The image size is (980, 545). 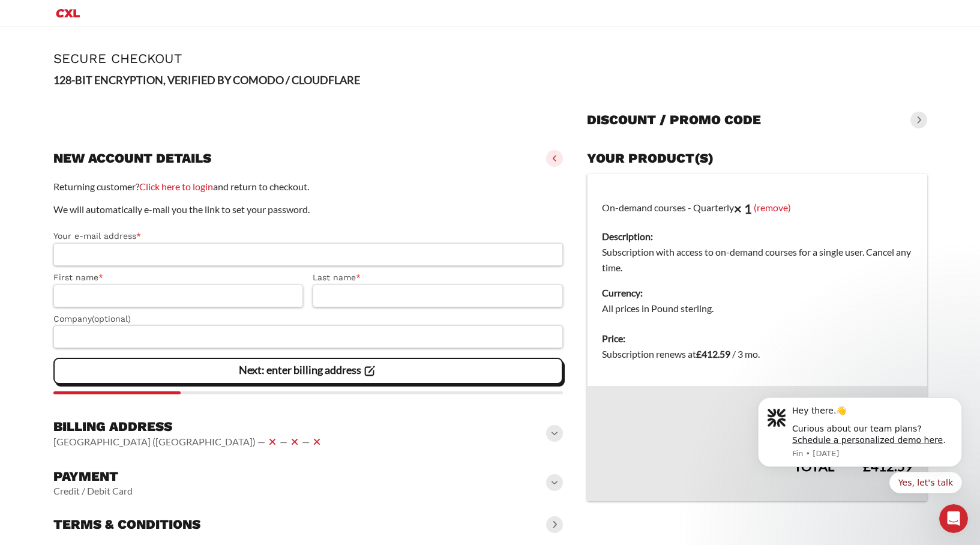 I want to click on p: We will automatically e-mail you the link to set your password., so click(x=308, y=209).